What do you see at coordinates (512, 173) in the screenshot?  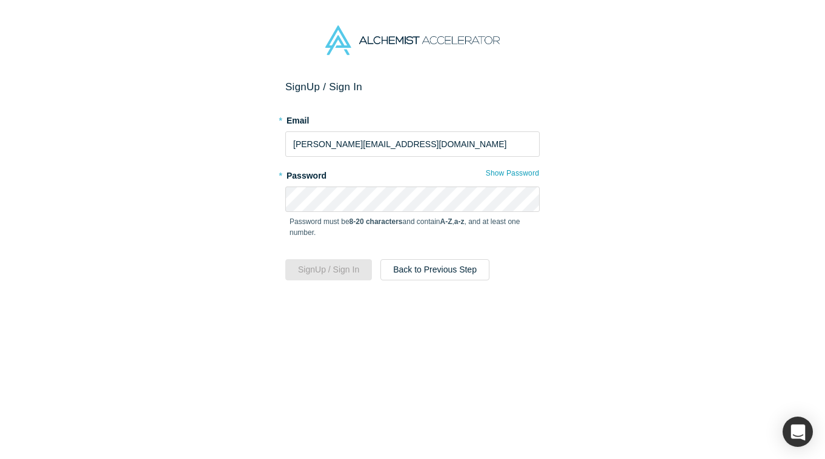 I see `button: Show Password` at bounding box center [512, 173].